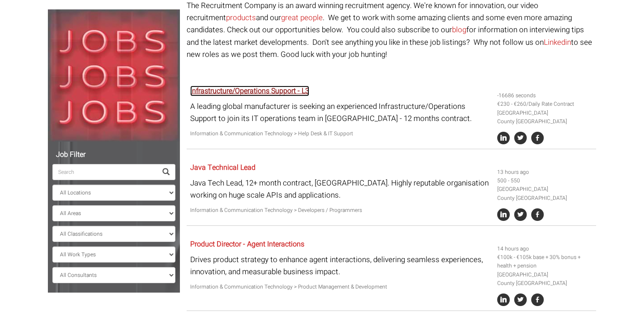 The width and height of the screenshot is (644, 315). What do you see at coordinates (301, 17) in the screenshot?
I see `a: great people` at bounding box center [301, 17].